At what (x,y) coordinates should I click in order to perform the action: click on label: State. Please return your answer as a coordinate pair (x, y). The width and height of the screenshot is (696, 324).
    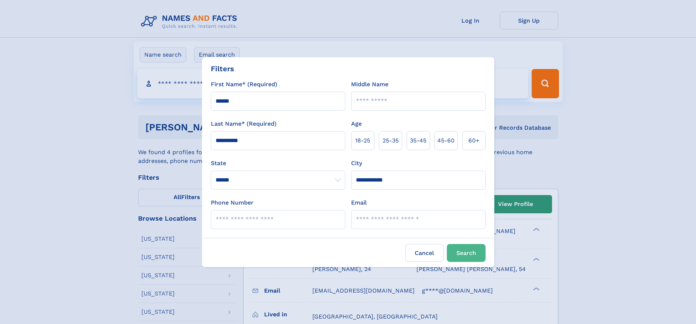
    Looking at the image, I should click on (278, 163).